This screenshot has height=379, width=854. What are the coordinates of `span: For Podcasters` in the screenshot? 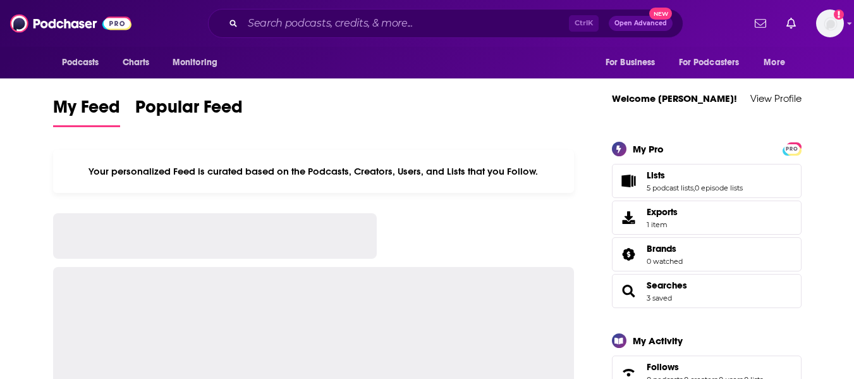 It's located at (709, 63).